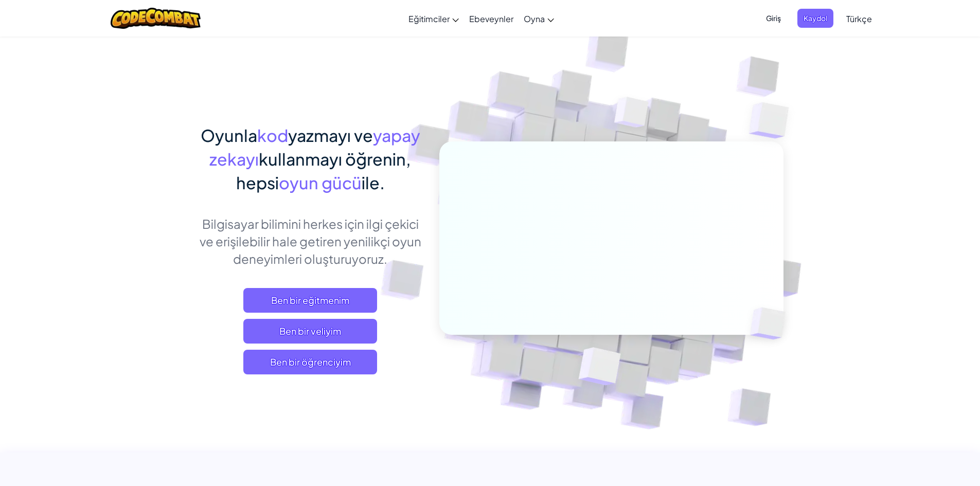 The width and height of the screenshot is (980, 486). I want to click on span: oyun gücü, so click(320, 182).